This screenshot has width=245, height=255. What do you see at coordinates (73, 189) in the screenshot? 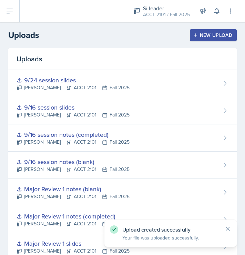
I see `div: Major Review 1 notes (blank)` at bounding box center [73, 189].